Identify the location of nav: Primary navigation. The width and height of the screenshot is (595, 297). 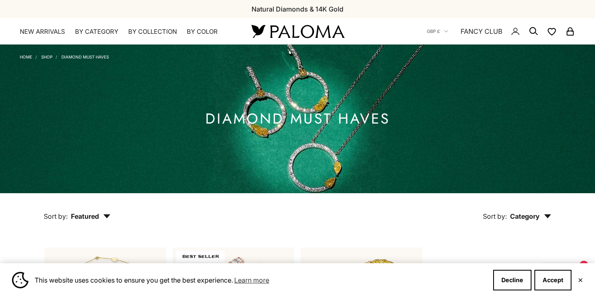
(126, 32).